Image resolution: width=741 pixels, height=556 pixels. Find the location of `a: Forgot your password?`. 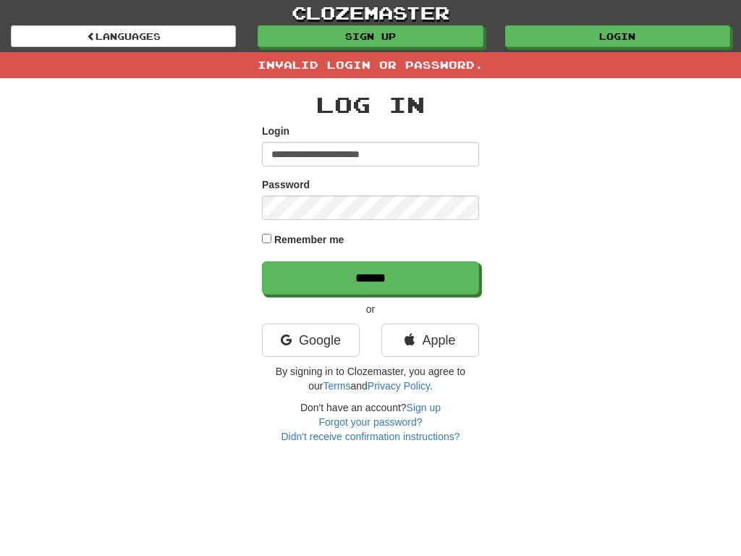

a: Forgot your password? is located at coordinates (370, 422).